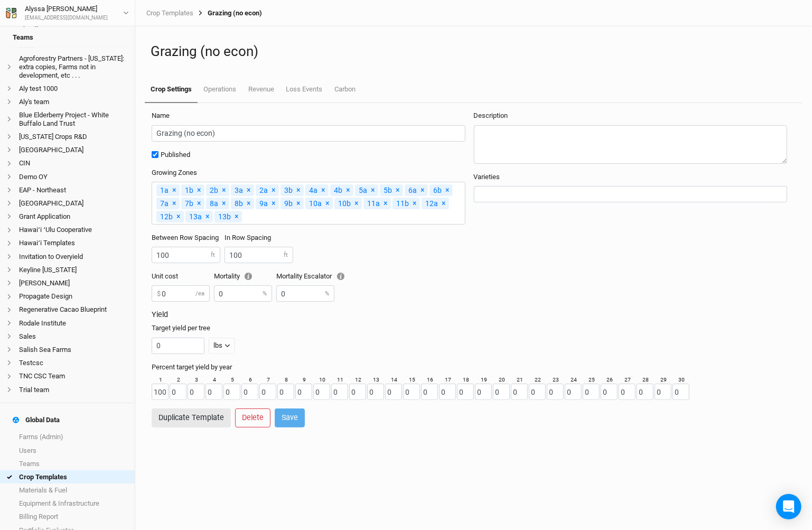 This screenshot has width=812, height=530. I want to click on a: Crop Settings, so click(171, 90).